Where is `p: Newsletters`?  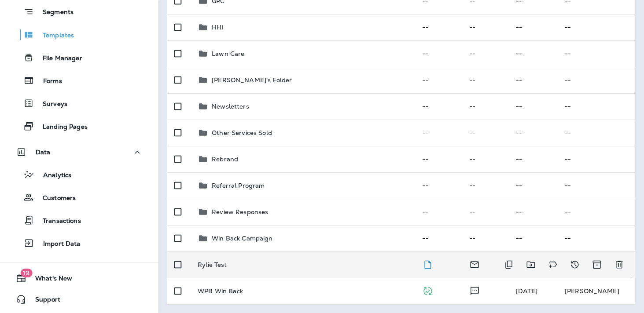 p: Newsletters is located at coordinates (230, 107).